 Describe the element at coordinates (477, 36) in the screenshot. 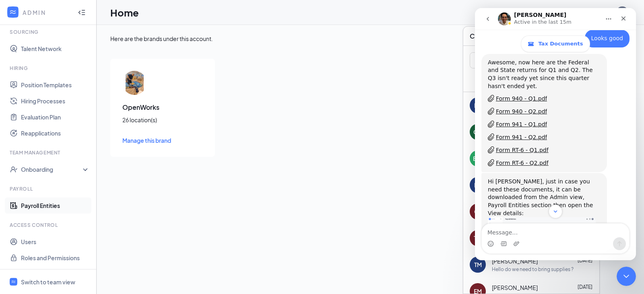

I see `h3: Chat` at that location.